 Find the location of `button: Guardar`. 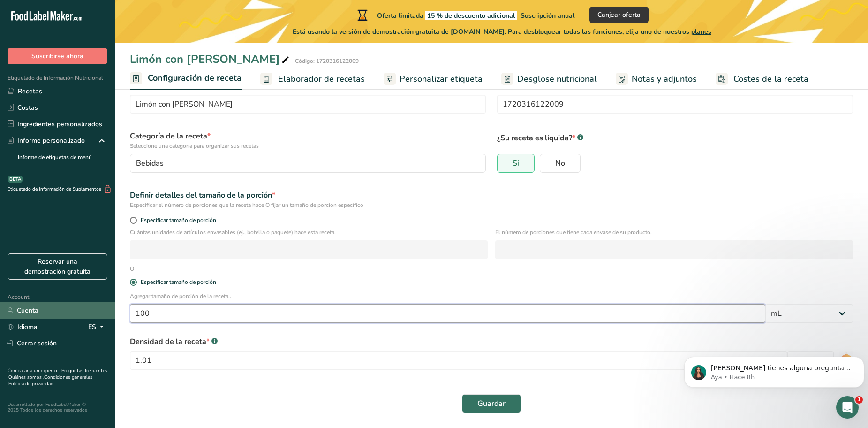

button: Guardar is located at coordinates (492, 403).